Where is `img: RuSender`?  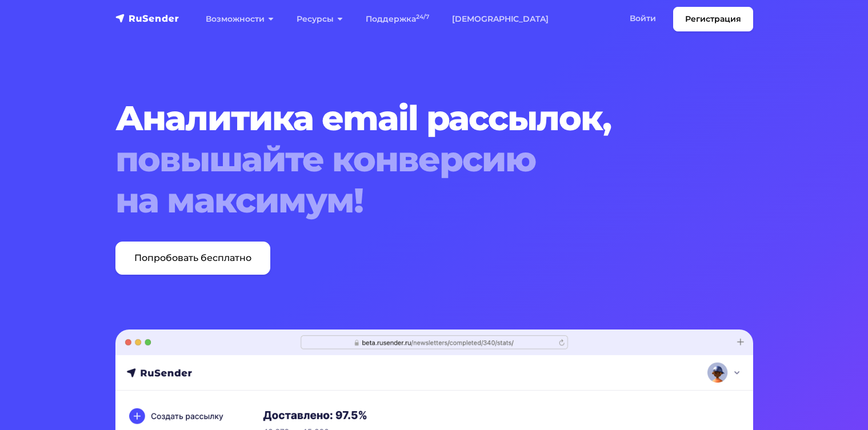 img: RuSender is located at coordinates (147, 19).